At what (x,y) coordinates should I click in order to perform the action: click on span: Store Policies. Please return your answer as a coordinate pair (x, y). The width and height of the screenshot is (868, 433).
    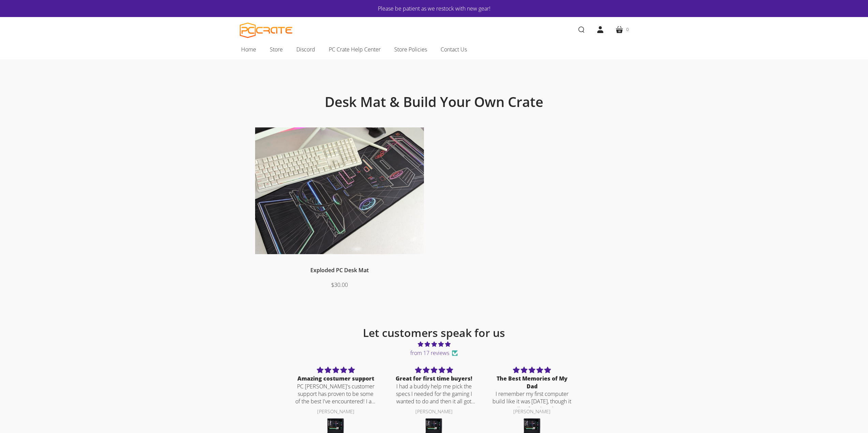
    Looking at the image, I should click on (411, 49).